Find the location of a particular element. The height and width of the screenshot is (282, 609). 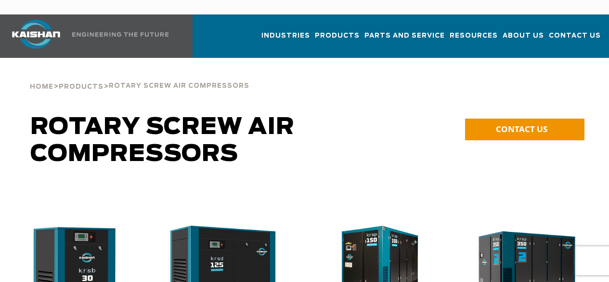

span: Home is located at coordinates (41, 87).